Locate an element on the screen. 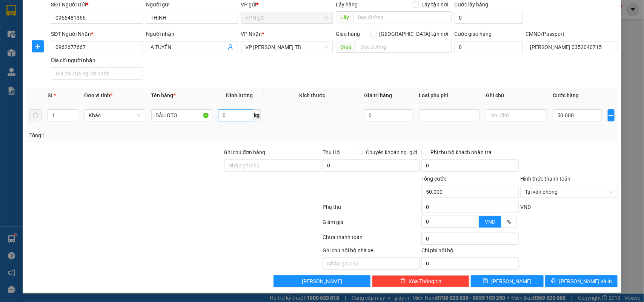  span: Khác is located at coordinates (115, 115).